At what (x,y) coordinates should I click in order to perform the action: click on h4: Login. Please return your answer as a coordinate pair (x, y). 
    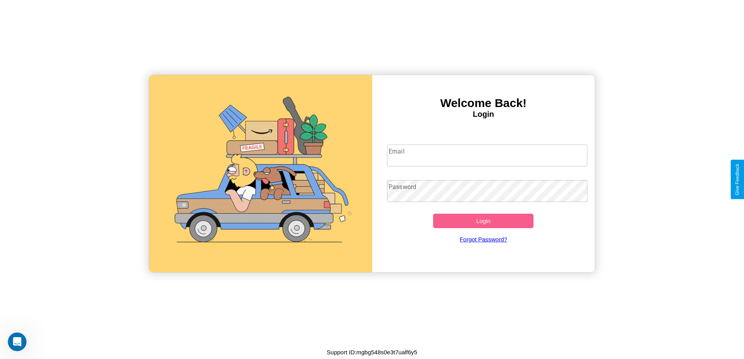
    Looking at the image, I should click on (483, 114).